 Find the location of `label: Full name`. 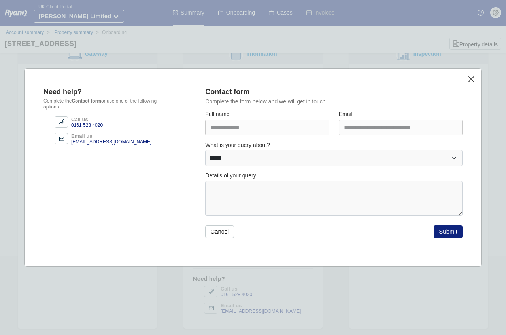

label: Full name is located at coordinates (217, 114).